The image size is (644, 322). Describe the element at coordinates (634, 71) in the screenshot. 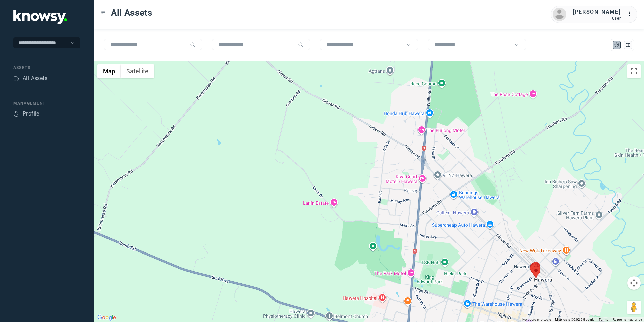

I see `button: Toggle fullscreen view` at that location.